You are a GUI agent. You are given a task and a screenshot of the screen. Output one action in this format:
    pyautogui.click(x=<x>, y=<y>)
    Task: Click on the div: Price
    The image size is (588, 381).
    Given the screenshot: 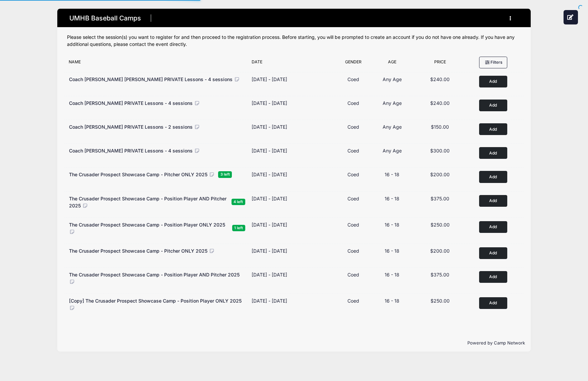 What is the action you would take?
    pyautogui.click(x=441, y=64)
    